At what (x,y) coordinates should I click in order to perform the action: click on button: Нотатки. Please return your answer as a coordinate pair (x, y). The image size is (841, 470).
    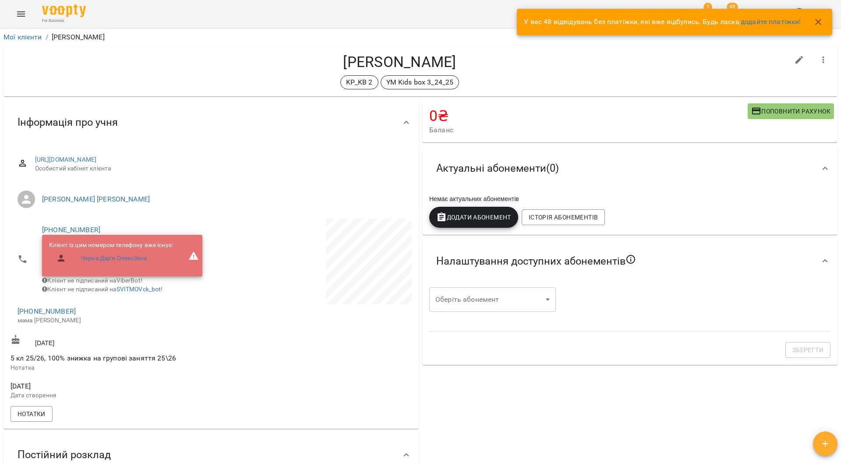
    Looking at the image, I should click on (32, 414).